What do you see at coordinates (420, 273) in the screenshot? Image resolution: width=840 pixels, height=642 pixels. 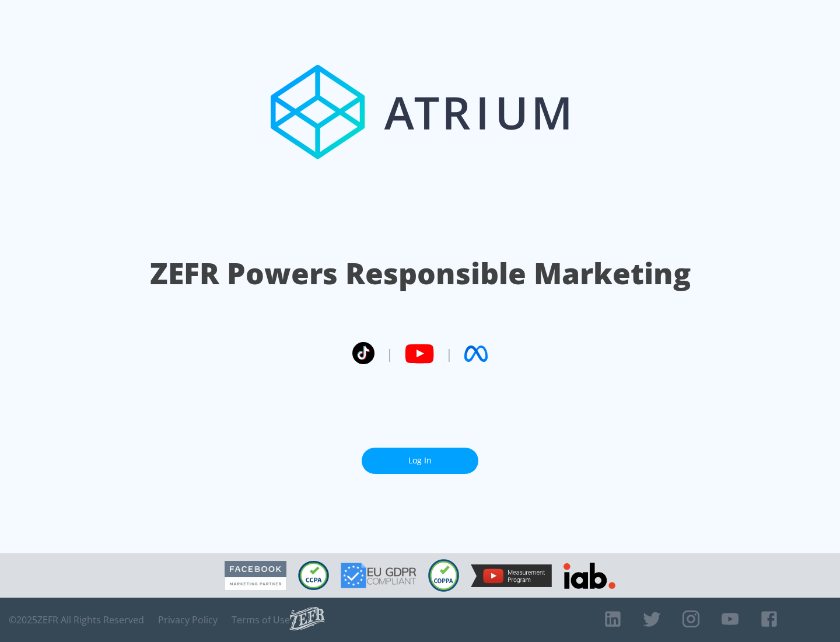 I see `h1: ZEFR Powers Responsible Marketing` at bounding box center [420, 273].